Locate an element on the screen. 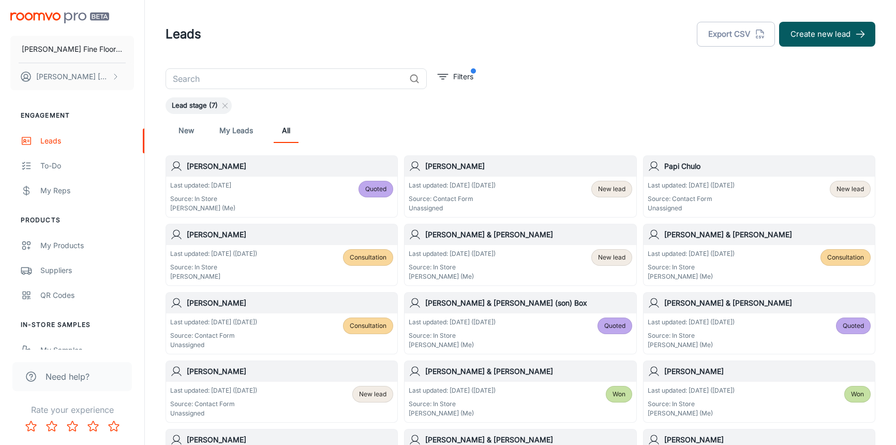 Image resolution: width=896 pixels, height=445 pixels. button: Create new lead is located at coordinates (827, 34).